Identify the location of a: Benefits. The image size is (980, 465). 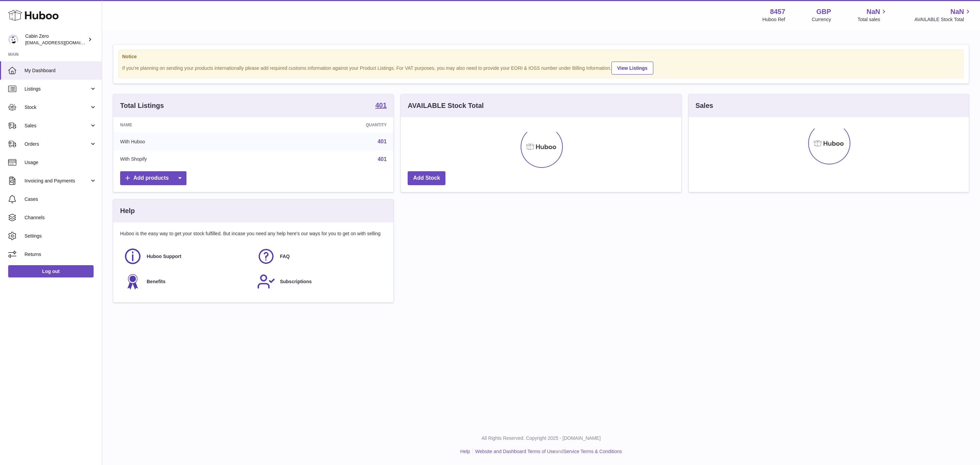
(187, 282).